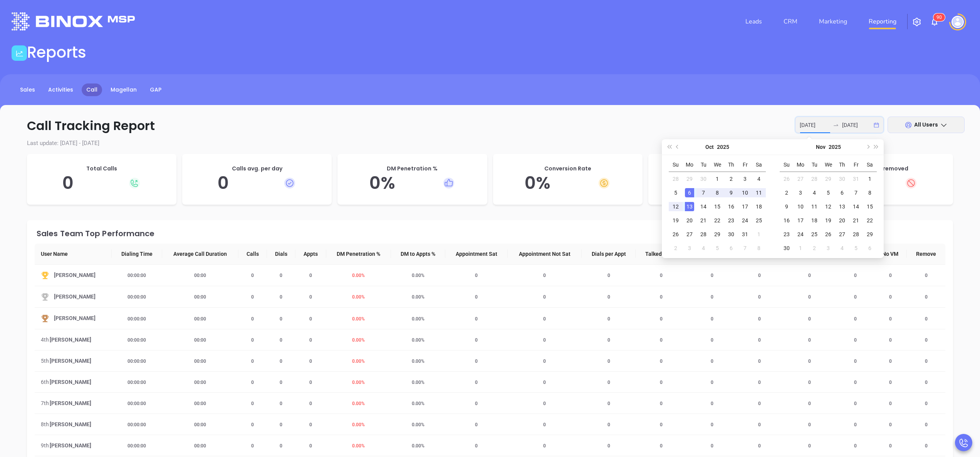 This screenshot has height=457, width=980. What do you see at coordinates (753, 21) in the screenshot?
I see `a: Leads` at bounding box center [753, 21].